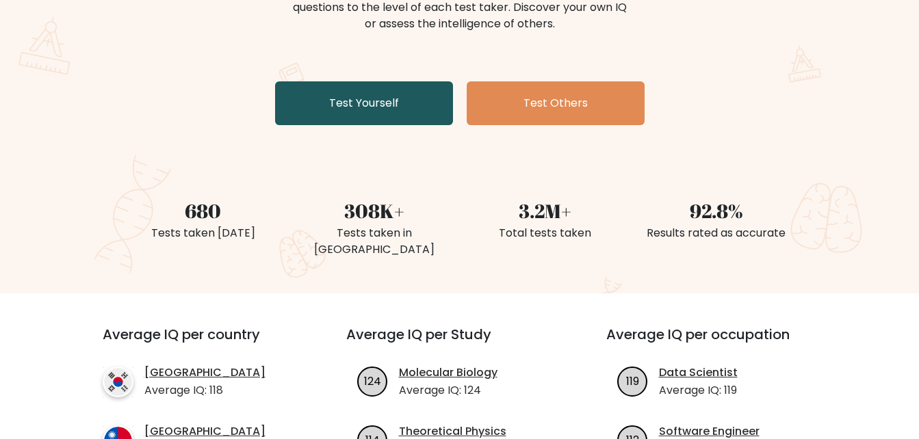  Describe the element at coordinates (460, 343) in the screenshot. I see `h3: Average IQ per Study` at that location.